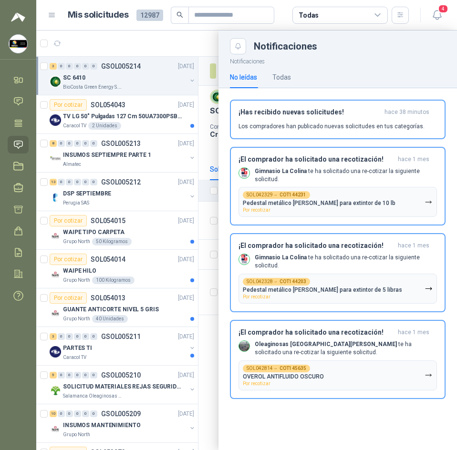 This screenshot has width=457, height=450. I want to click on p: Los compradores han publicado nuevas solicitudes en tus categorías., so click(332, 126).